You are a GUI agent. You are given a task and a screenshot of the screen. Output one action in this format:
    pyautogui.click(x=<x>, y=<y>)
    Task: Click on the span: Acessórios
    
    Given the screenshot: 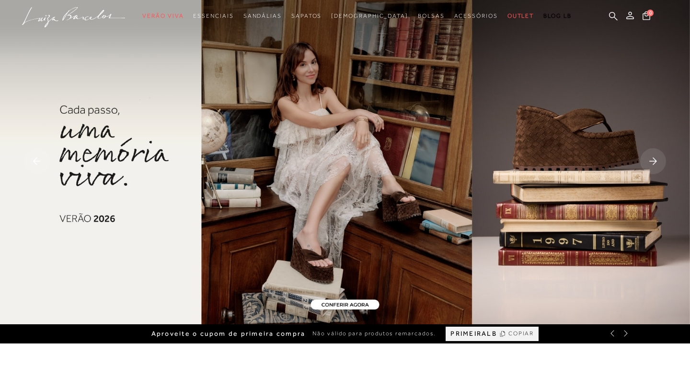 What is the action you would take?
    pyautogui.click(x=476, y=16)
    